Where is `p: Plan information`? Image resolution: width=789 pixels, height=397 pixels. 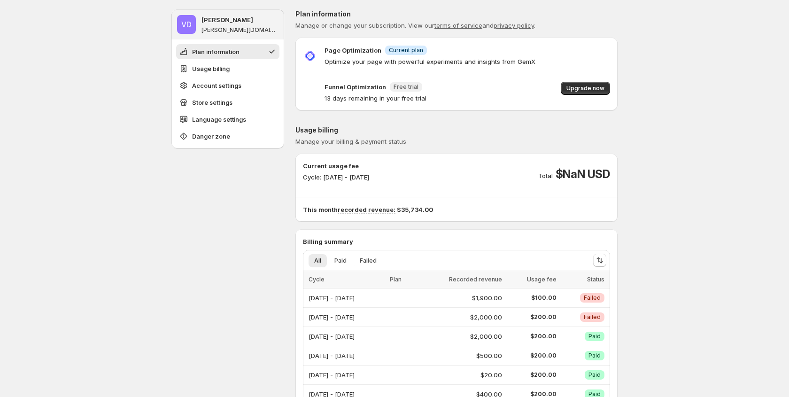 p: Plan information is located at coordinates (457, 14).